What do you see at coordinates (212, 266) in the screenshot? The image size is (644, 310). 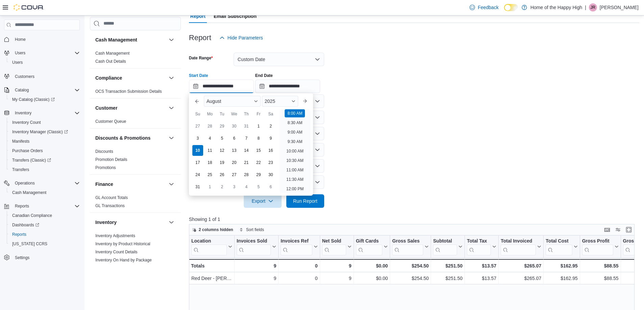 I see `div: Totals` at bounding box center [212, 266].